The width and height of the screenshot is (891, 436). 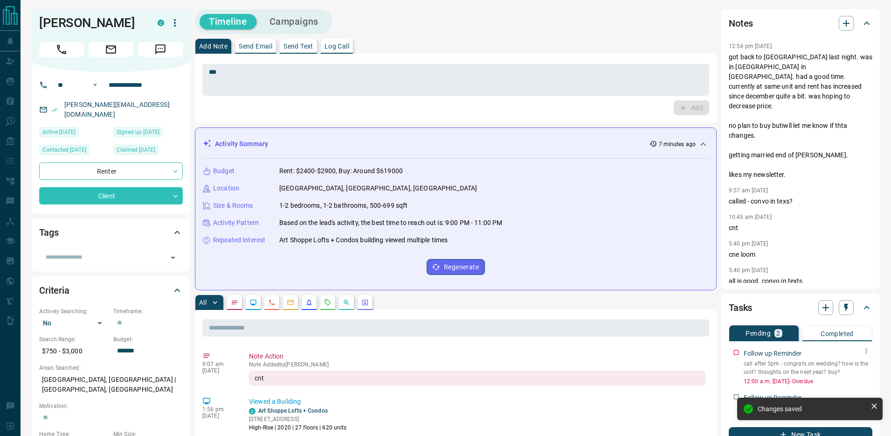 I want to click on svg: Requests, so click(x=328, y=302).